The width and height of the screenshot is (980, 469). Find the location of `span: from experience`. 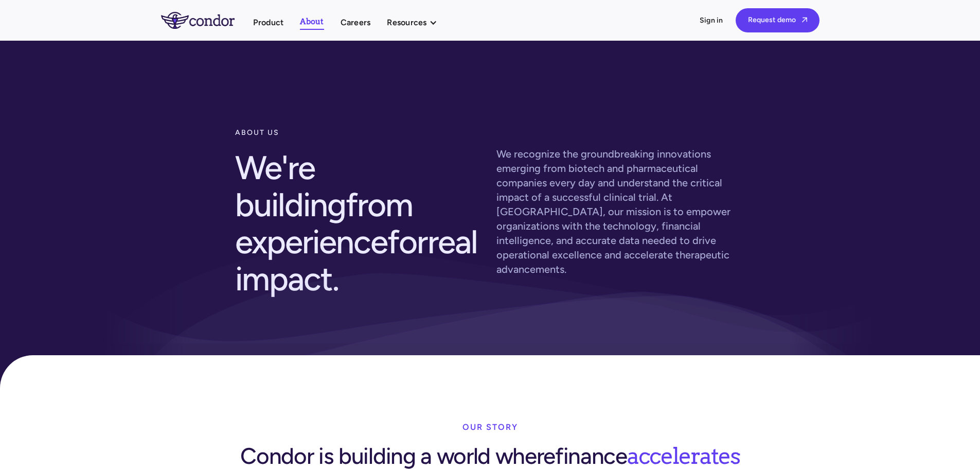

span: from experience is located at coordinates (324, 223).